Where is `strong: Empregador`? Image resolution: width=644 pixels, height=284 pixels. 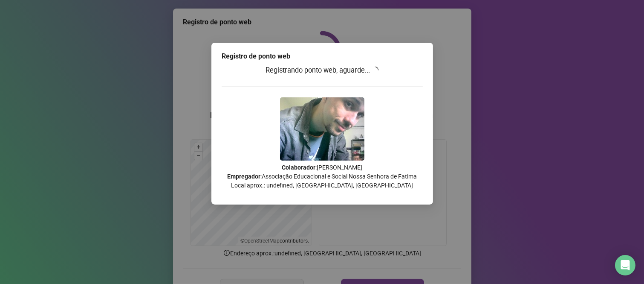
strong: Empregador is located at coordinates (244, 176).